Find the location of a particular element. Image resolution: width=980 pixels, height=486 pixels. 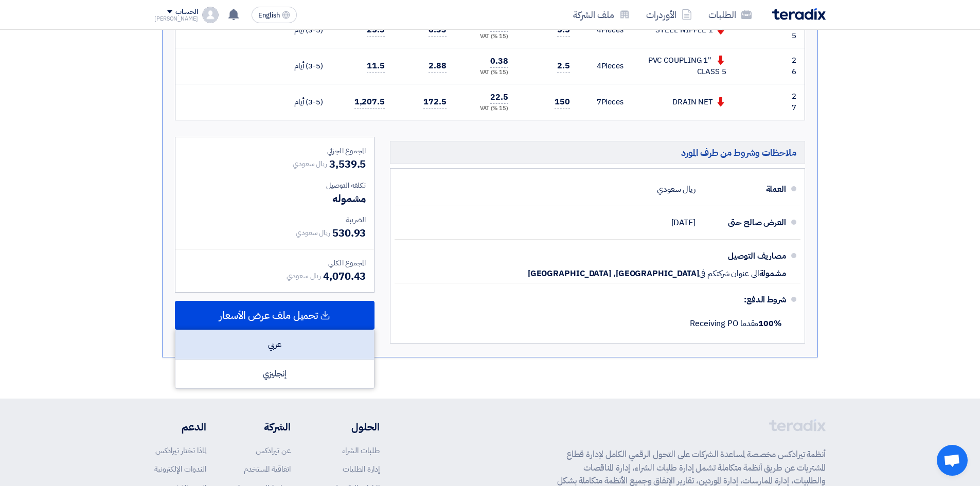

div: المجموع الجزئي is located at coordinates (274, 151).